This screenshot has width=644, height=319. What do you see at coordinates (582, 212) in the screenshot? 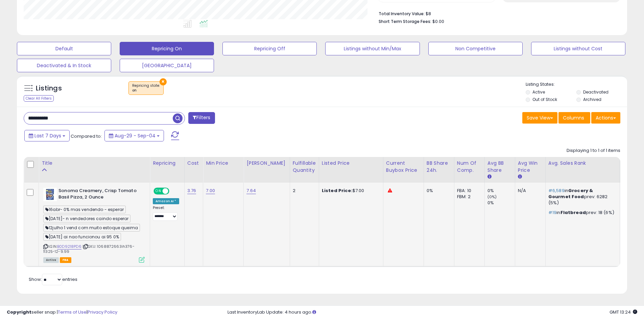
I see `p: in prev: 18 (6%)` at bounding box center [582, 212].